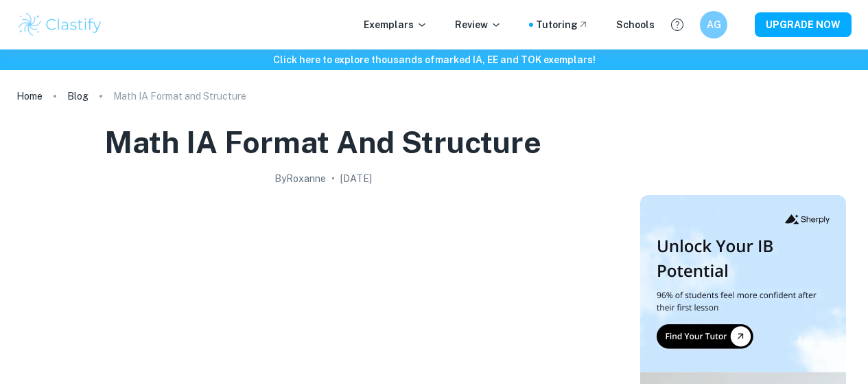 The image size is (868, 384). What do you see at coordinates (562, 25) in the screenshot?
I see `a: Tutoring` at bounding box center [562, 25].